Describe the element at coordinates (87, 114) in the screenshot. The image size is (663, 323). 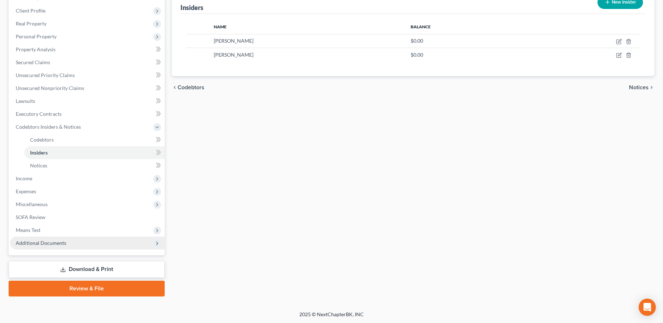
I see `a: Executory Contracts` at that location.